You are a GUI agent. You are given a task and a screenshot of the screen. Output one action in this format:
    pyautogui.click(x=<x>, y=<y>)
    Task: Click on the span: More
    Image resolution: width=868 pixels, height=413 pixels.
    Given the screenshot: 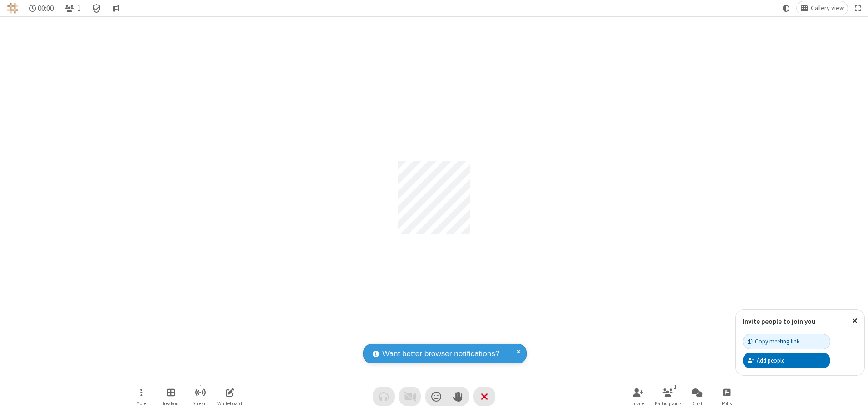 What is the action you would take?
    pyautogui.click(x=141, y=404)
    